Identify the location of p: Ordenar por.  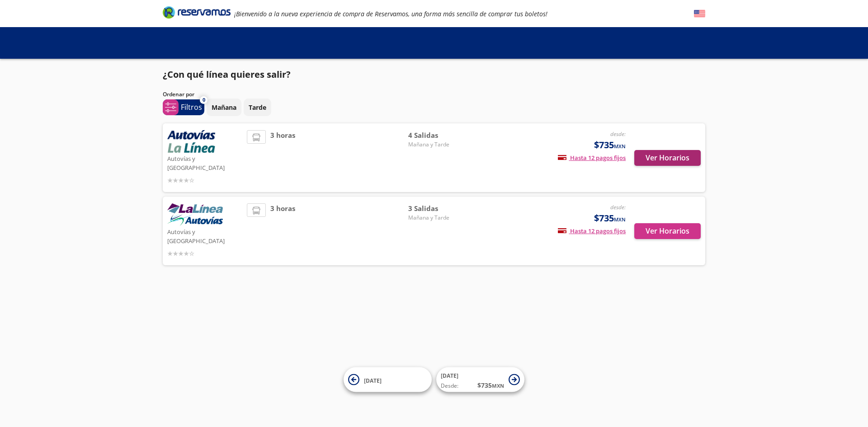
(179, 94).